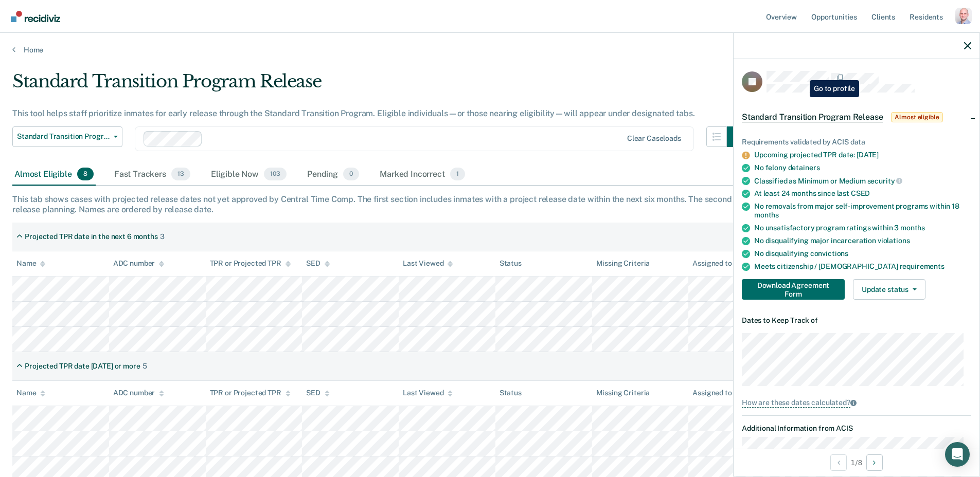 This screenshot has height=477, width=980. Describe the element at coordinates (857, 117) in the screenshot. I see `div: Standard Transition Program ReleaseAlmost eligible` at that location.